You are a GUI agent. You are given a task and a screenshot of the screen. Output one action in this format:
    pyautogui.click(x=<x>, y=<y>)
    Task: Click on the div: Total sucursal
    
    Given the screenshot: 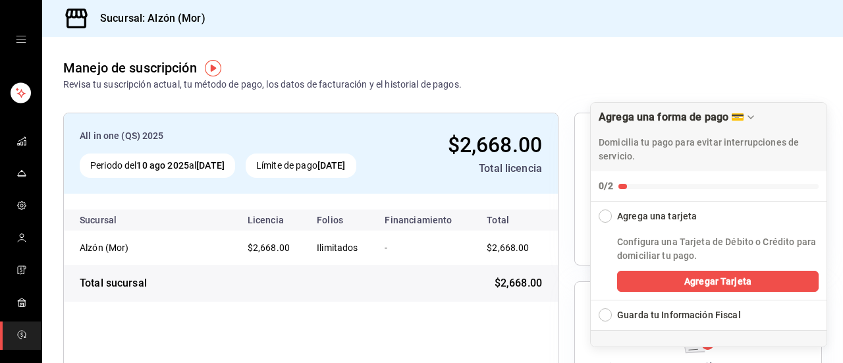 What is the action you would take?
    pyautogui.click(x=113, y=283)
    